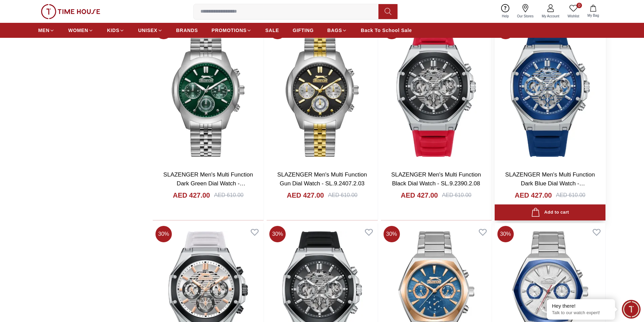 This screenshot has height=322, width=644. I want to click on span: UNISEX, so click(147, 30).